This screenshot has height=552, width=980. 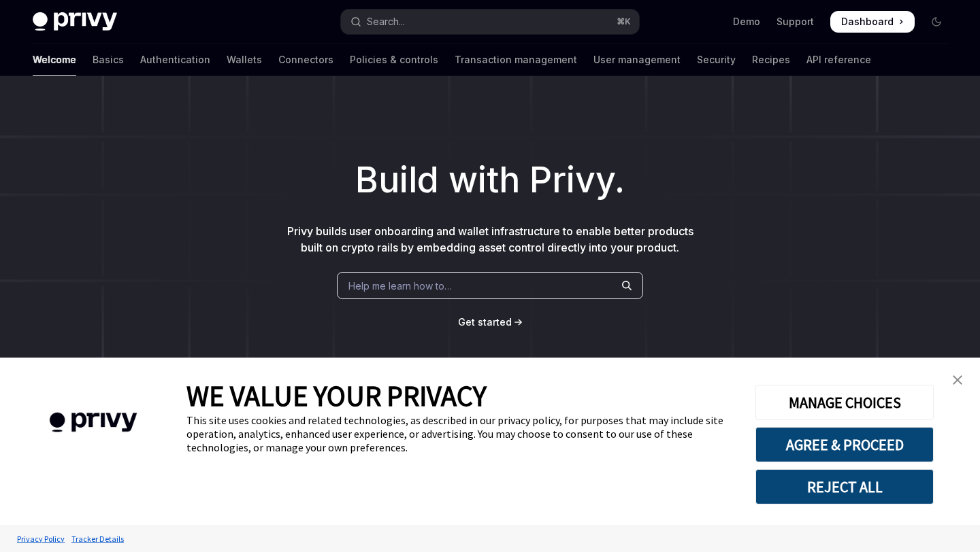 What do you see at coordinates (957, 381) in the screenshot?
I see `a: close banner` at bounding box center [957, 381].